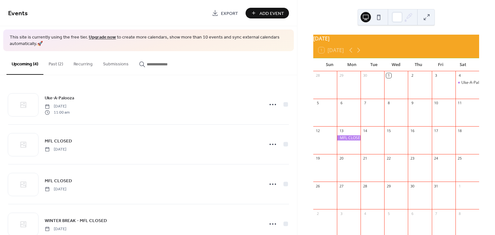 This screenshot has height=235, width=495. What do you see at coordinates (56, 62) in the screenshot?
I see `button: Past (2)` at bounding box center [56, 62].